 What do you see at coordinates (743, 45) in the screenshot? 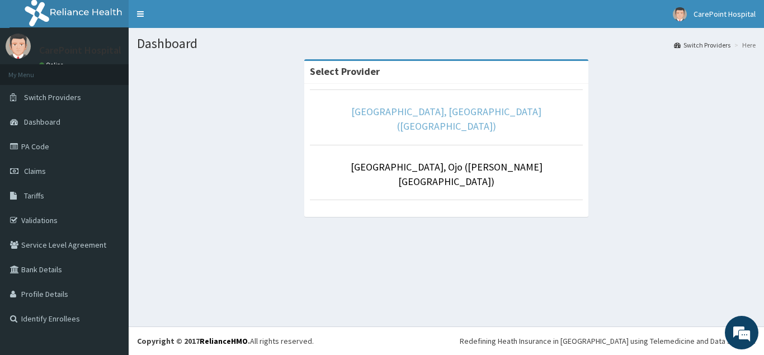
I see `li: Here` at bounding box center [743, 45].